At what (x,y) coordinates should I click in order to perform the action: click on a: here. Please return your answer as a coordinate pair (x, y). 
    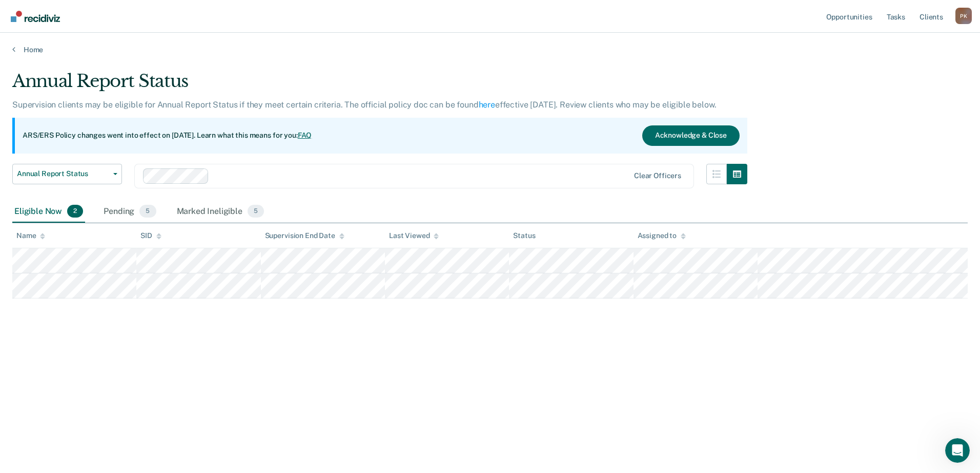
    Looking at the image, I should click on (487, 104).